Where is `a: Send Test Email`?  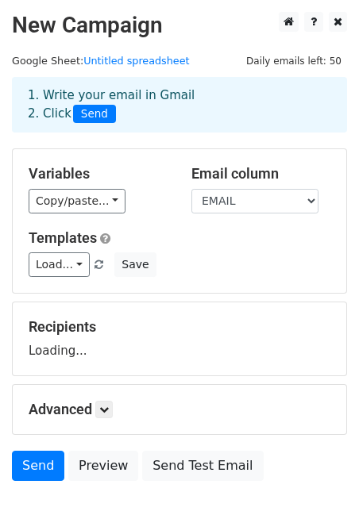
a: Send Test Email is located at coordinates (202, 466).